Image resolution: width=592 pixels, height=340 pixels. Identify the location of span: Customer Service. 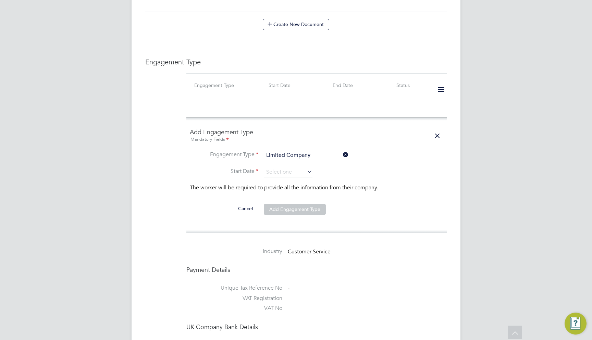
(309, 252).